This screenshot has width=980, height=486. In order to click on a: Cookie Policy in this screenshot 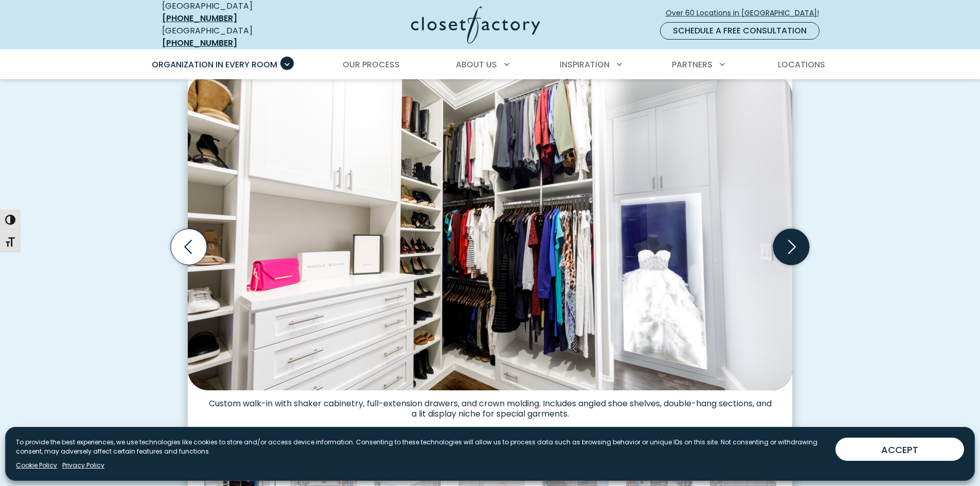, I will do `click(36, 465)`.